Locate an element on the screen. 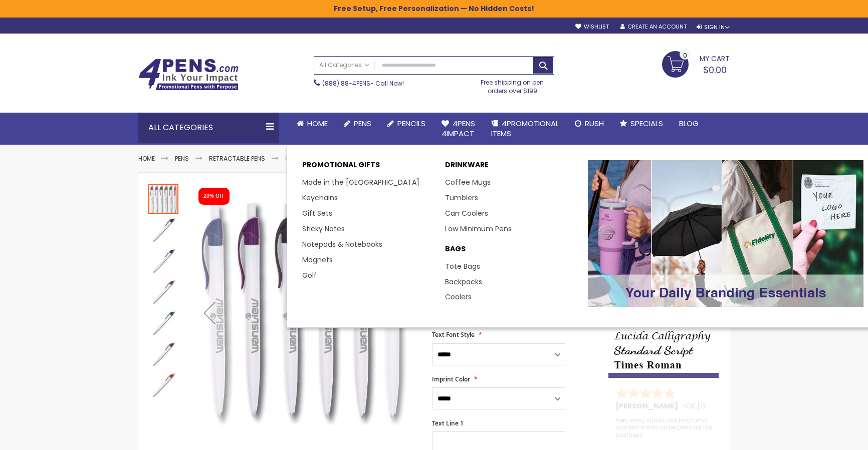  span: Pencils is located at coordinates (411, 123).